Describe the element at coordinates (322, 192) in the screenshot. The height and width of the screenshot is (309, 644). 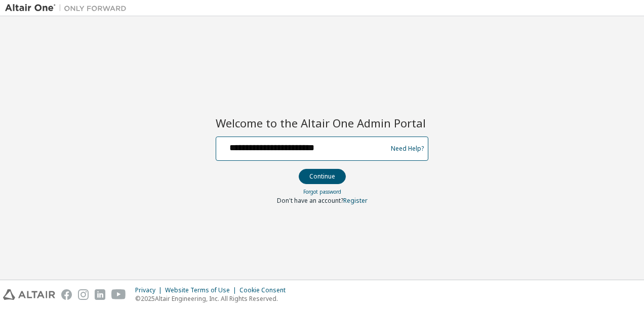
I see `a: Forgot password` at that location.